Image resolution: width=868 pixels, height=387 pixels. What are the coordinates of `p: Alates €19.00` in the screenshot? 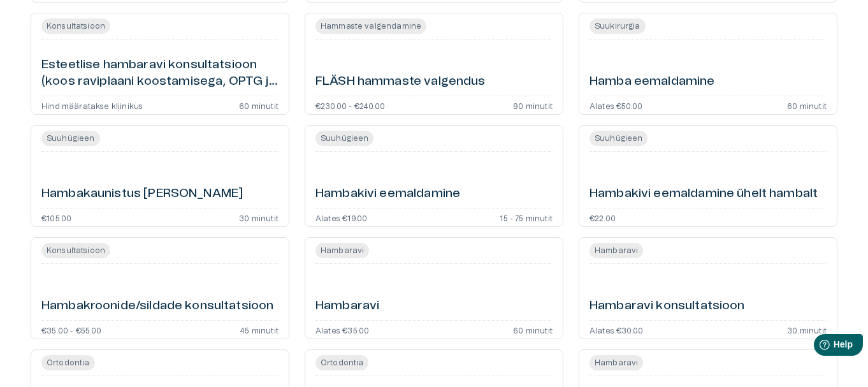 It's located at (341, 218).